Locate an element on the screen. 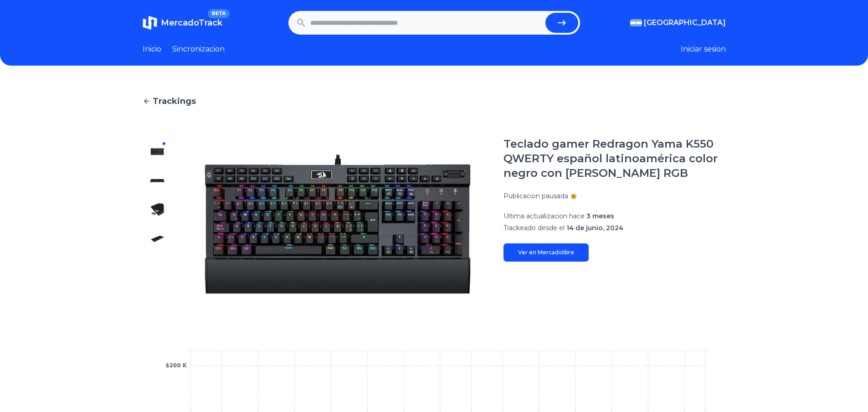  span: 3 meses is located at coordinates (600, 216).